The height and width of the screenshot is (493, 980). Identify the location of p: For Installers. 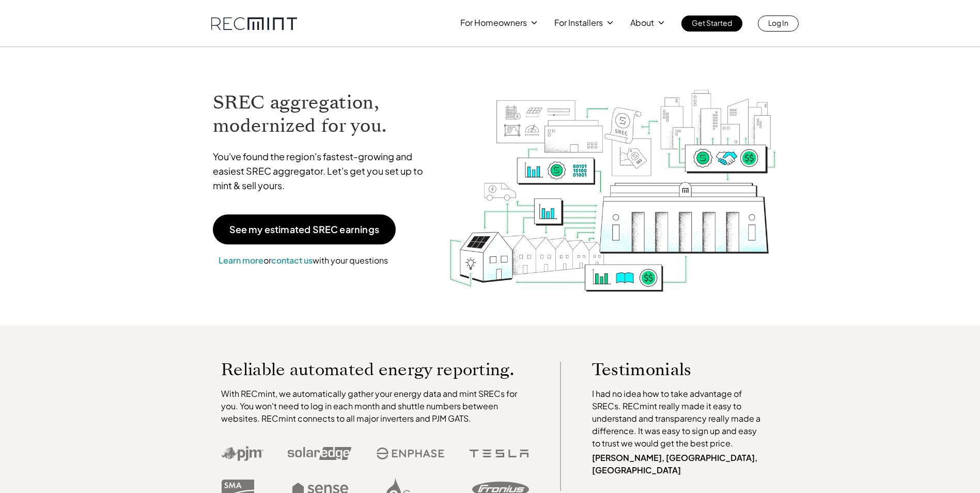
(579, 23).